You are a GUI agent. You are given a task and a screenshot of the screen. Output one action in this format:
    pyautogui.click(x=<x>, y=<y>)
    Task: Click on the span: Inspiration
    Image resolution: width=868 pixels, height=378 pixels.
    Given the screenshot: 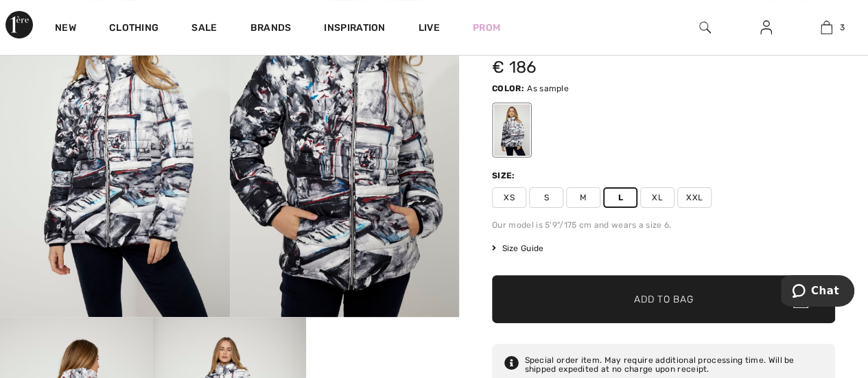 What is the action you would take?
    pyautogui.click(x=354, y=28)
    